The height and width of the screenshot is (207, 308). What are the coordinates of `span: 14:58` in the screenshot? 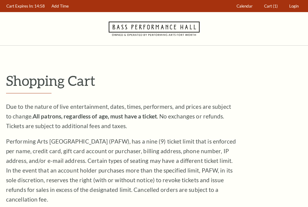 It's located at (39, 6).